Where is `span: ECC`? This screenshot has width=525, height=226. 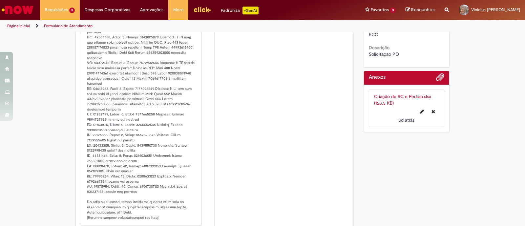 span: ECC is located at coordinates (374, 34).